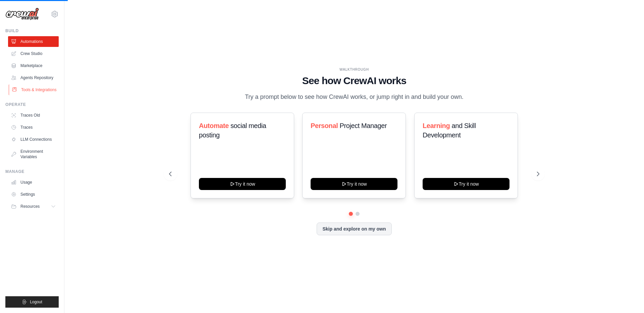 This screenshot has height=313, width=644. Describe the element at coordinates (33, 78) in the screenshot. I see `a: Agents Repository` at that location.